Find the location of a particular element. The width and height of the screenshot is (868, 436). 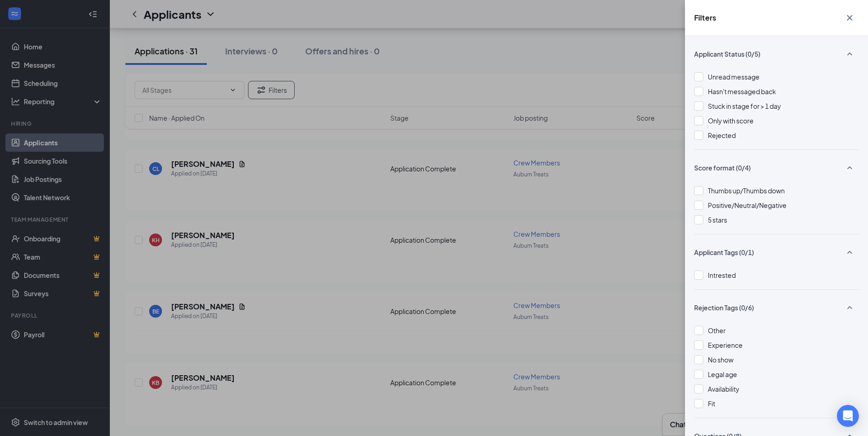

span: Applicant Tags (0/1) is located at coordinates (724, 252).